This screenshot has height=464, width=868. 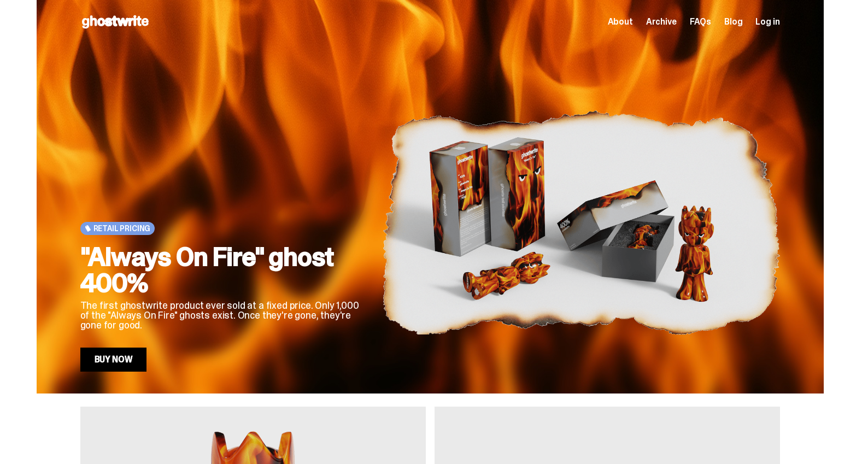 What do you see at coordinates (113, 360) in the screenshot?
I see `a: Buy Now` at bounding box center [113, 360].